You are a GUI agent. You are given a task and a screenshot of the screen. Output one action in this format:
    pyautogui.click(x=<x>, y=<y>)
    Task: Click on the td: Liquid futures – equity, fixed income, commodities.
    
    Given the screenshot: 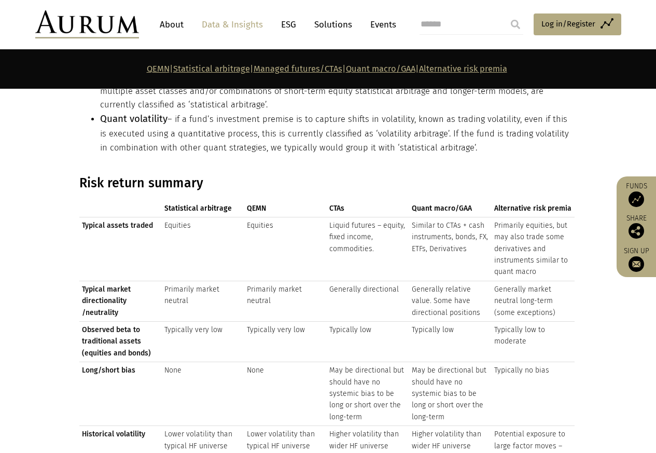 What is the action you would take?
    pyautogui.click(x=368, y=248)
    